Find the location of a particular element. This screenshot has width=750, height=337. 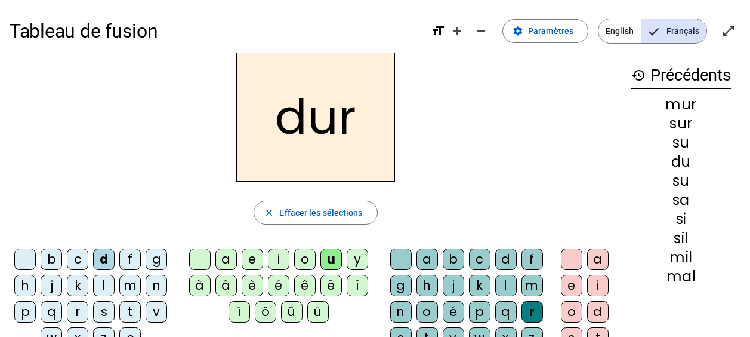

div: v is located at coordinates (156, 312).